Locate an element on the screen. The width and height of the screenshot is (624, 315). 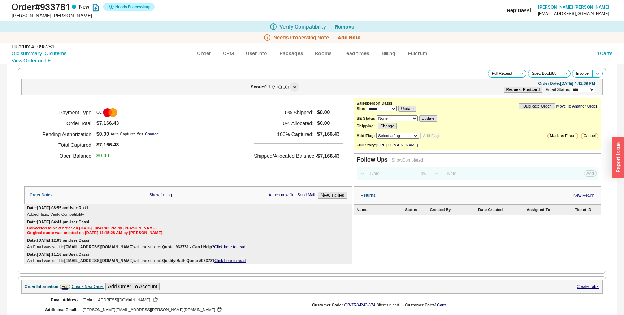
div: Score: 0.1 is located at coordinates (261, 87).